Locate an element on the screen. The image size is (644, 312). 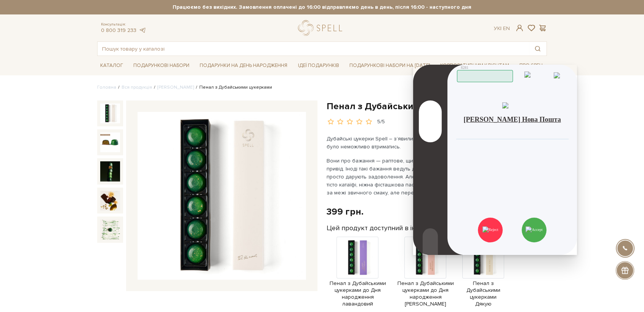
a: Про Spell is located at coordinates (531, 65).